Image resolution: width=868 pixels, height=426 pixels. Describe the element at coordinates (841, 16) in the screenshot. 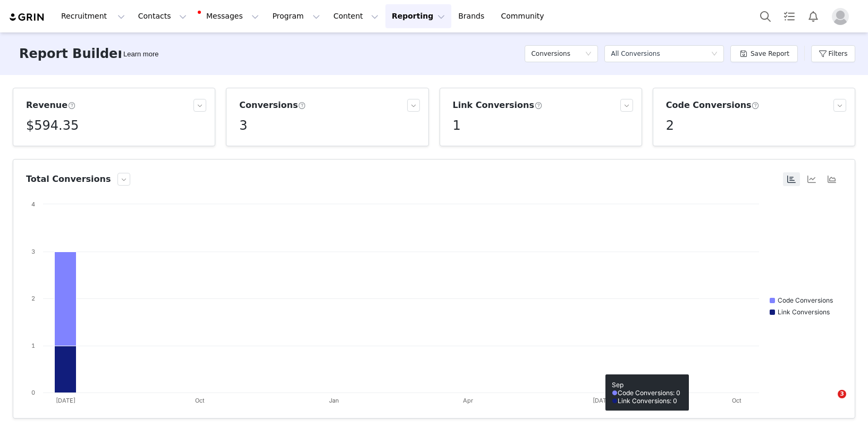

I see `img: placeholder-profile.jpg` at that location.